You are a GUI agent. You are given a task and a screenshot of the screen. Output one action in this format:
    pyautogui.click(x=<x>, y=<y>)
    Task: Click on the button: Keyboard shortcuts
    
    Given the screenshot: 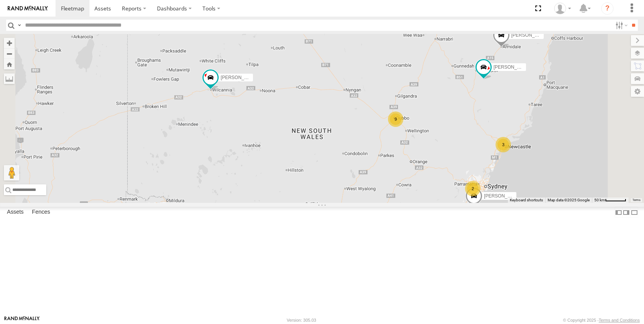 What is the action you would take?
    pyautogui.click(x=526, y=200)
    